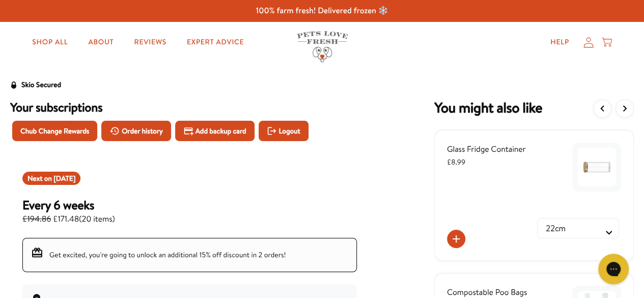  Describe the element at coordinates (215, 42) in the screenshot. I see `a: Expert Advice` at that location.